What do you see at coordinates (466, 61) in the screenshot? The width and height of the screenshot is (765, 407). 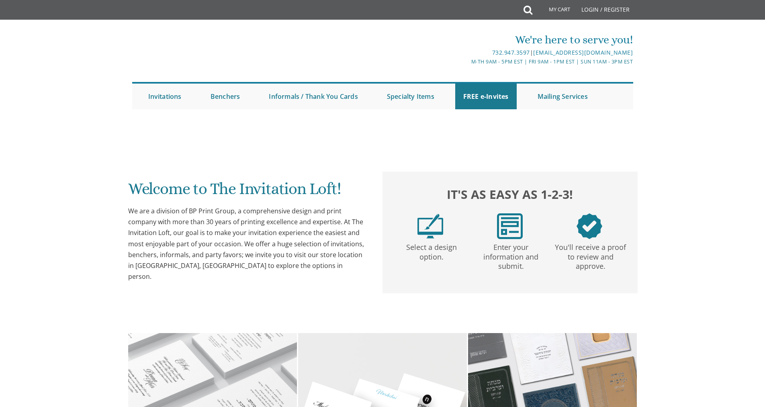 I see `div: M-Th 9am - 5pm EST | Fri 9am - 1pm EST | Sun 11am - 3pm EST` at bounding box center [466, 61].